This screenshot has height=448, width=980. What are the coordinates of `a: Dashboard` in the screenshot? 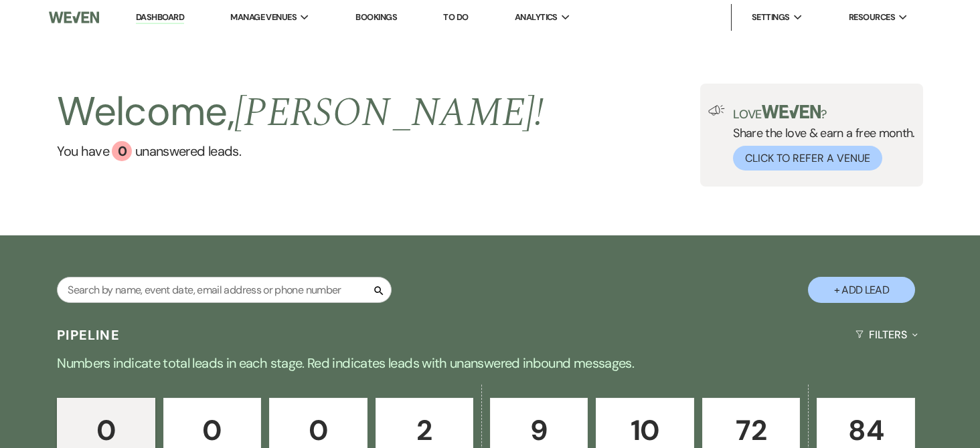 It's located at (160, 17).